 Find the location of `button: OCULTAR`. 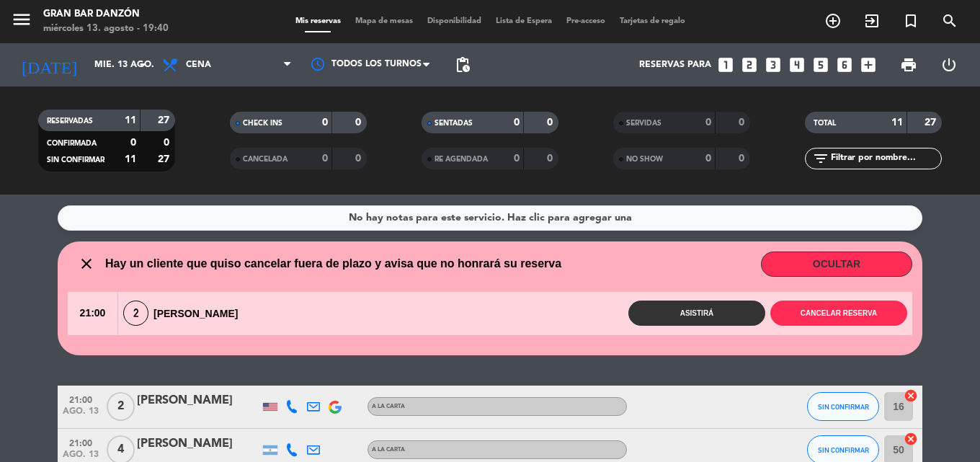

button: OCULTAR is located at coordinates (836, 264).